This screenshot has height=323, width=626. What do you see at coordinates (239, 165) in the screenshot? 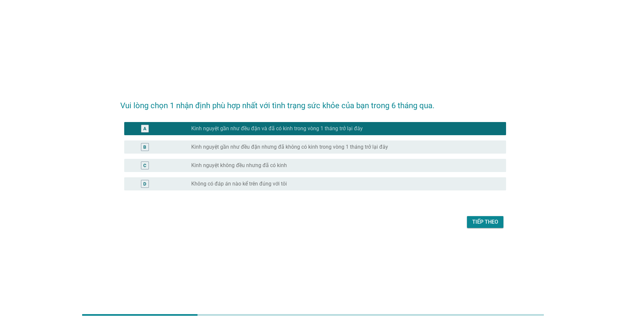
I see `label: Kinh nguyệt không đều nhưng đã có kinh` at bounding box center [239, 165].